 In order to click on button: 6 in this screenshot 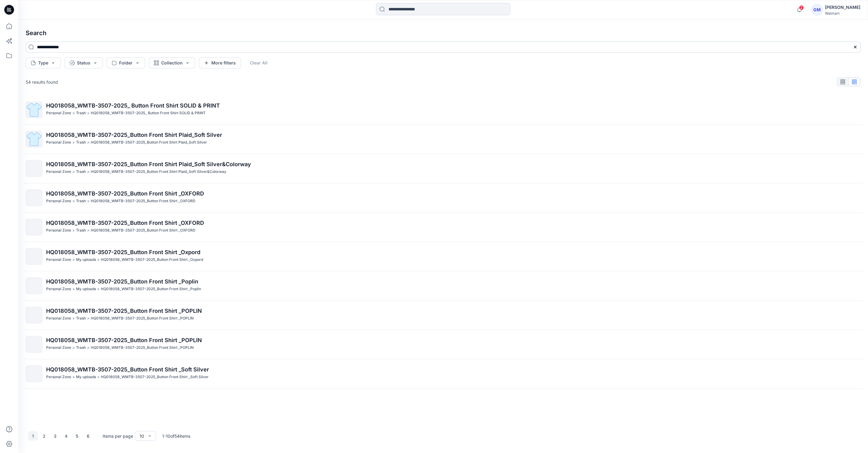, I will do `click(88, 436)`.